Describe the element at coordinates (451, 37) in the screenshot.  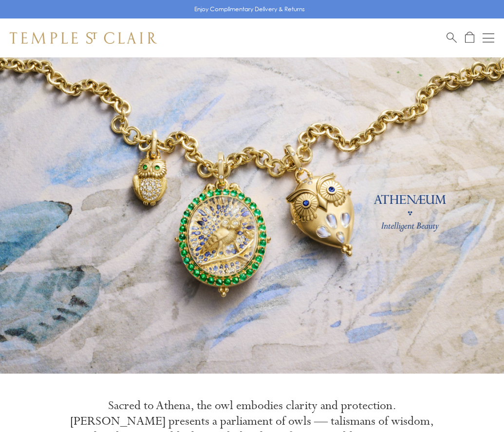
I see `a: Search` at that location.